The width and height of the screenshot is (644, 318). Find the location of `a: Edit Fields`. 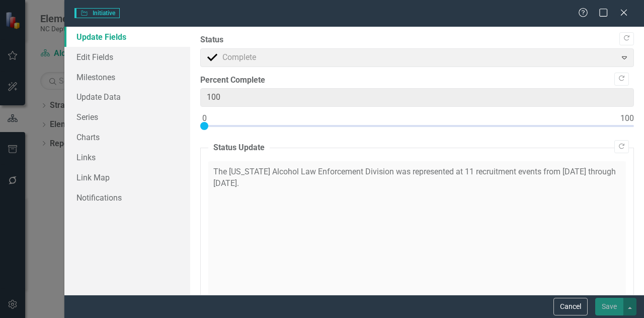

a: Edit Fields is located at coordinates (127, 57).